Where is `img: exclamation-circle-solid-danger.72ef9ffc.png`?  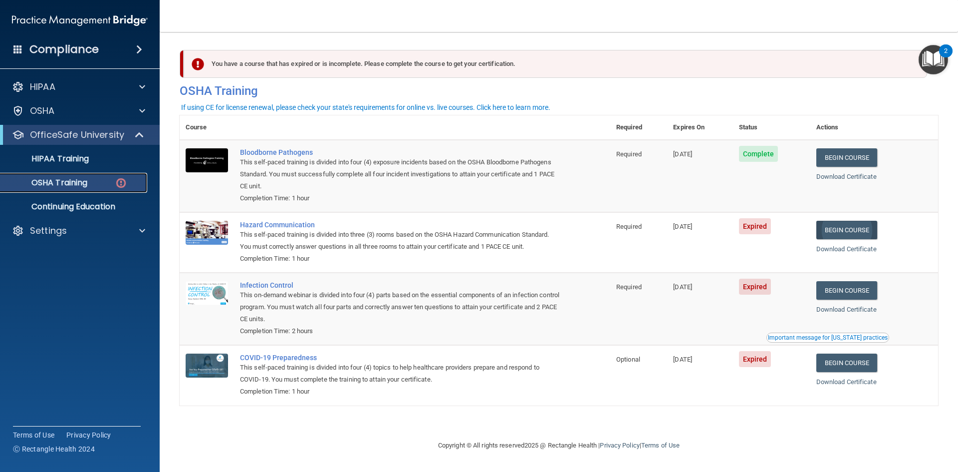
img: exclamation-circle-solid-danger.72ef9ffc.png is located at coordinates (198, 64).